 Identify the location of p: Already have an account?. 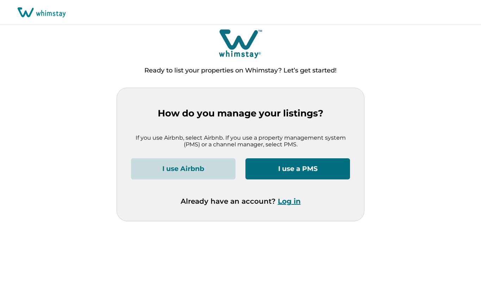
(241, 201).